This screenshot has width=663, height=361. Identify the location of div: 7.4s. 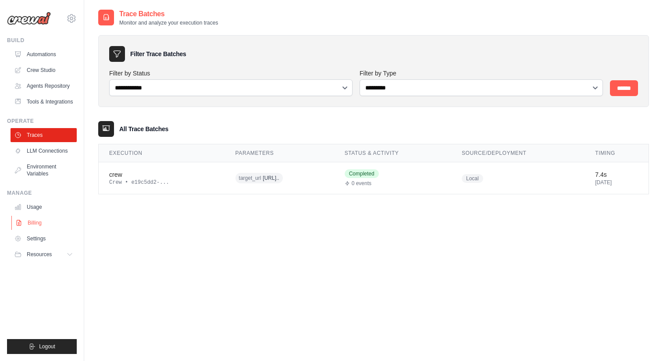
(616, 174).